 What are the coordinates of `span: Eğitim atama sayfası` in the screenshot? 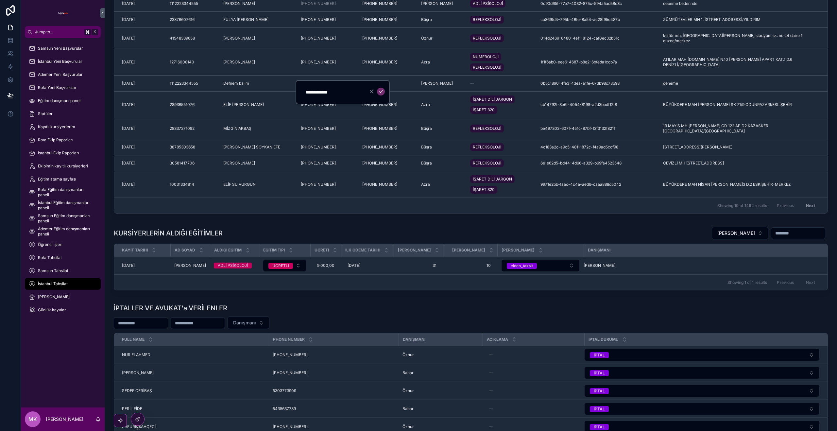 It's located at (57, 179).